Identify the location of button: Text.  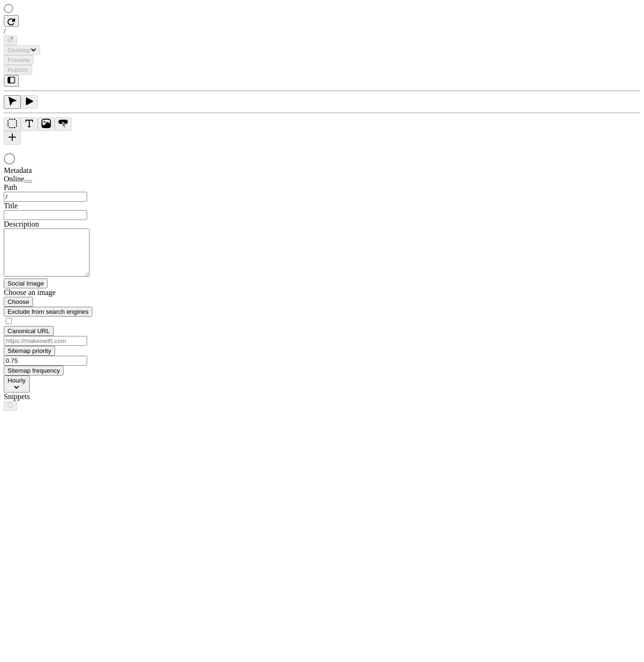
(29, 124).